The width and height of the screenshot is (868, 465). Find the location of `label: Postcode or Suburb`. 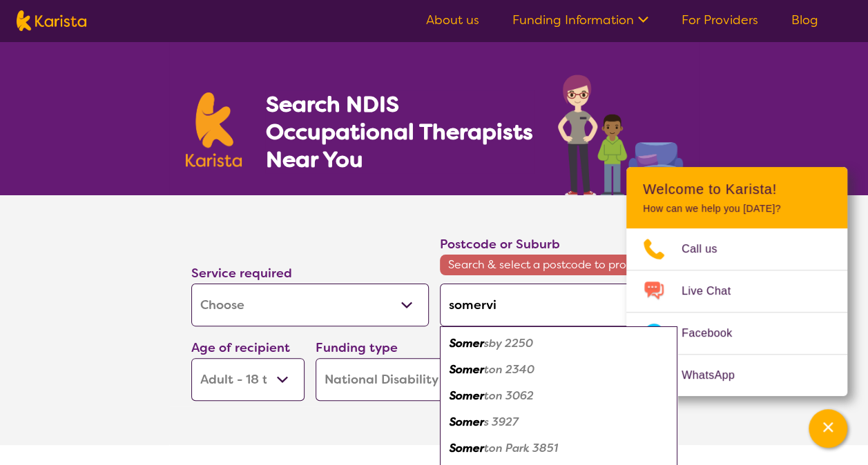

label: Postcode or Suburb is located at coordinates (500, 244).